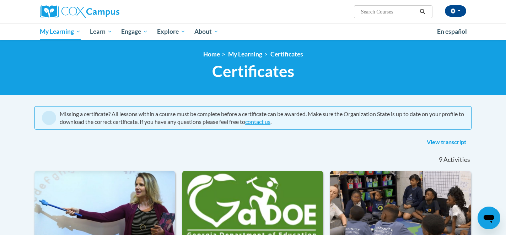 The image size is (506, 235). Describe the element at coordinates (446, 142) in the screenshot. I see `a: View transcript` at that location.